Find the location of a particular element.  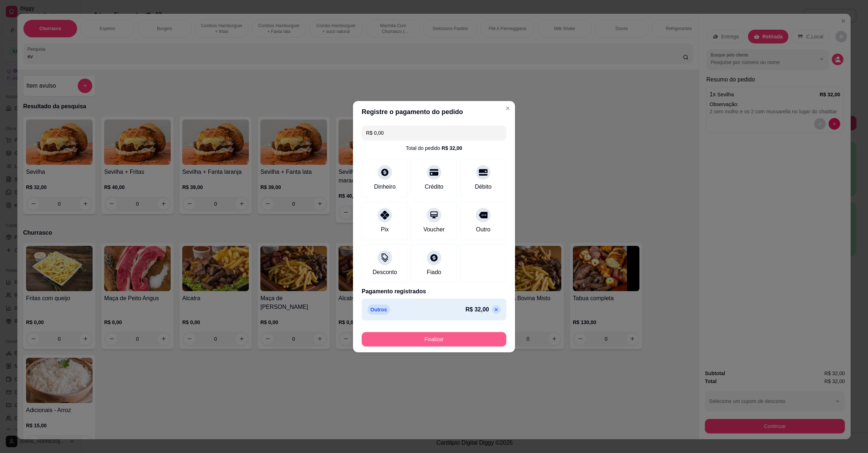

input: Ex.: hambúrguer de cordeiro is located at coordinates (434, 133).